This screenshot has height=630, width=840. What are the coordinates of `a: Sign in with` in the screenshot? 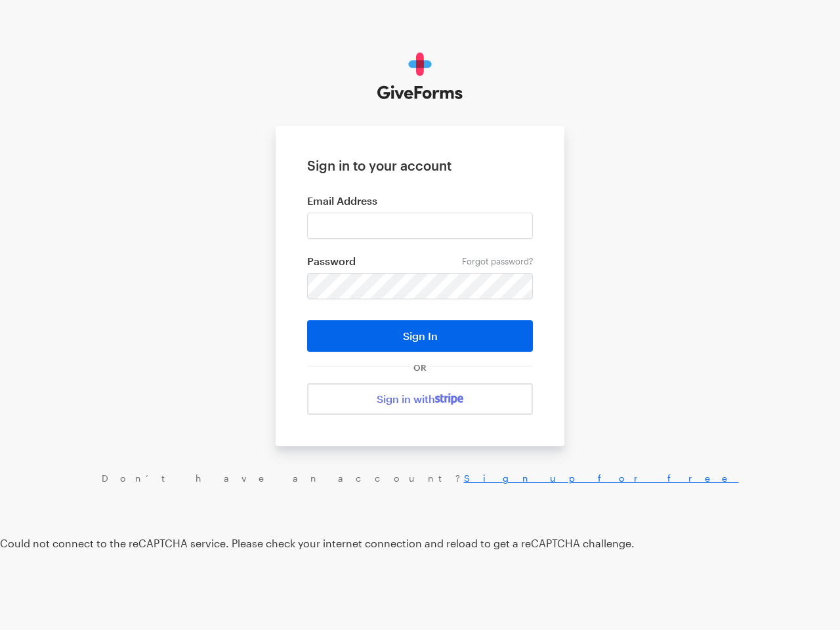 It's located at (420, 399).